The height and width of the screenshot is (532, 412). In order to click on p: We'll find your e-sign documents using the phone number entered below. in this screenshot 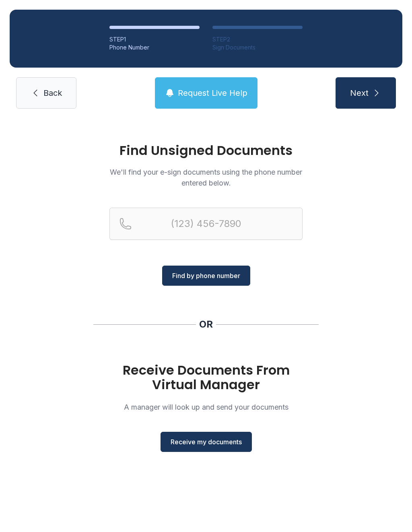, I will do `click(206, 177)`.